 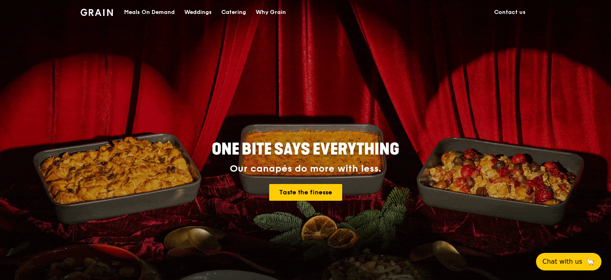 What do you see at coordinates (271, 12) in the screenshot?
I see `a: Why Grain` at bounding box center [271, 12].